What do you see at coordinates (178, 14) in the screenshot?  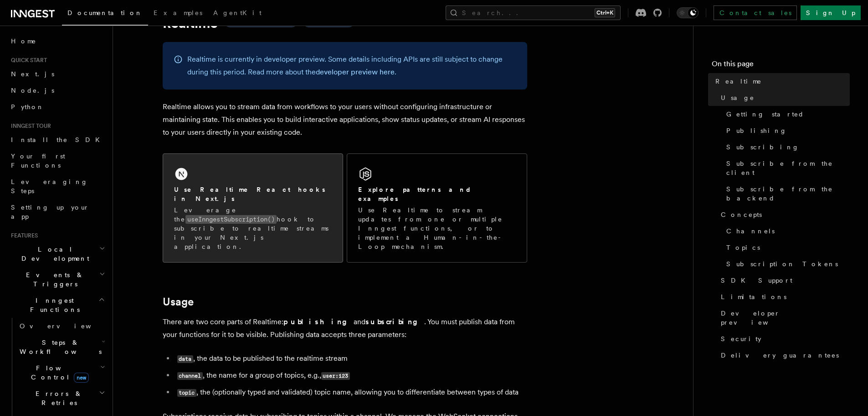 I see `a: Examples` at bounding box center [178, 14].